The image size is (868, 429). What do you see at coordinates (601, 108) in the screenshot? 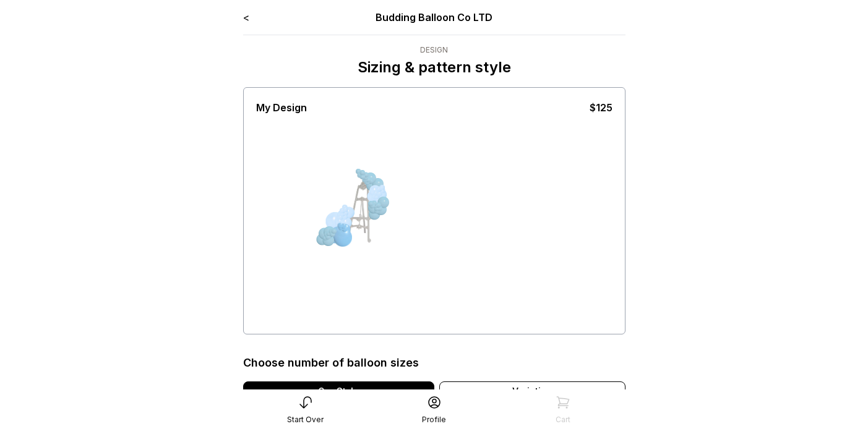
I see `div: $125` at bounding box center [601, 108].